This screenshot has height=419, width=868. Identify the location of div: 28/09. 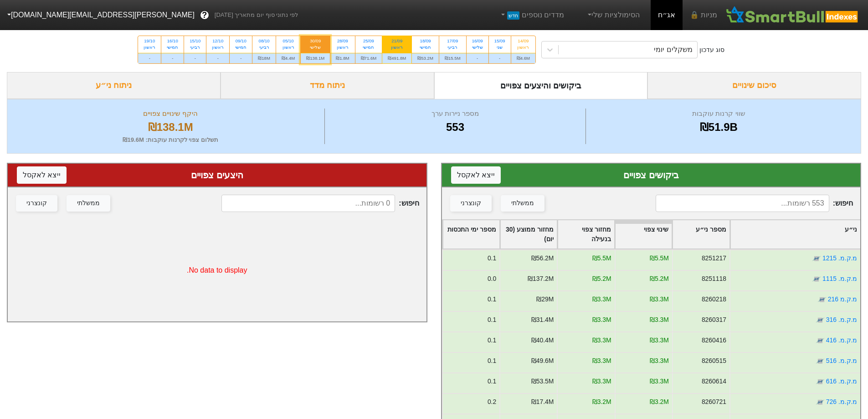
(342, 41).